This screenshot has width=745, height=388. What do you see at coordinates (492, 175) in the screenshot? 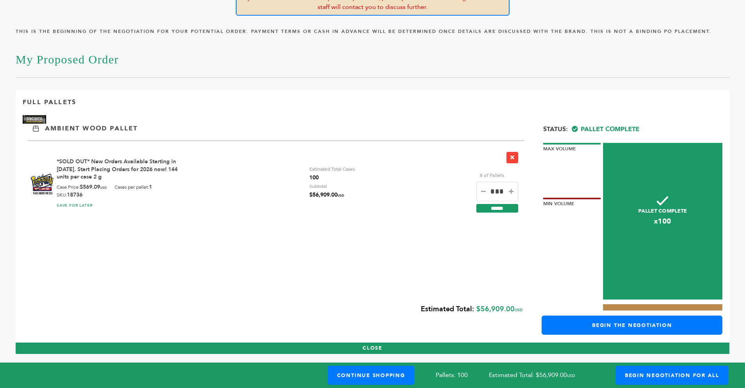
I see `label: # of Pallets` at bounding box center [492, 175].